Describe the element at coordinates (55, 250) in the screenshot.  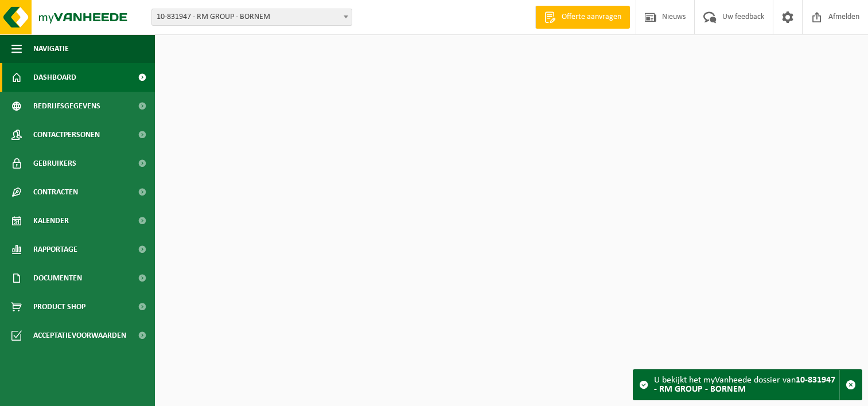
I see `span: Rapportage` at that location.